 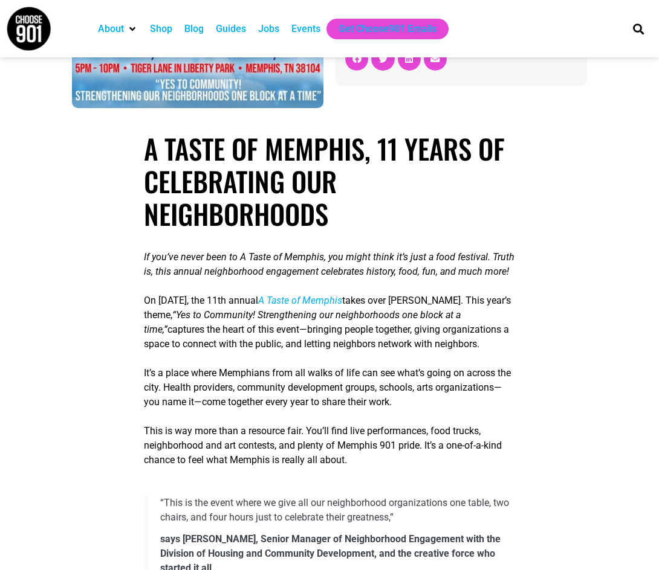 I want to click on nav: Main nav, so click(x=354, y=29).